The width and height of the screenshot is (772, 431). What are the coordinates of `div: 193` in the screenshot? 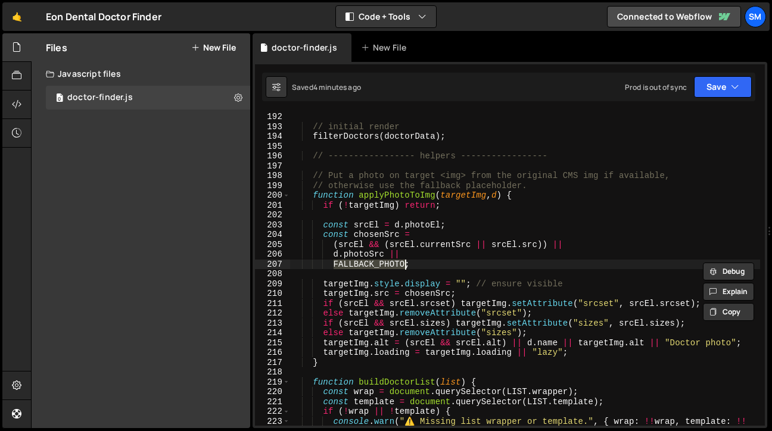 It's located at (272, 127).